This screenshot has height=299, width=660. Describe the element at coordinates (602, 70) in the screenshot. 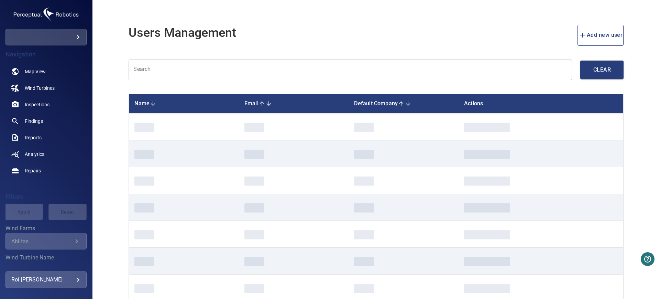

I see `button: Clear` at that location.